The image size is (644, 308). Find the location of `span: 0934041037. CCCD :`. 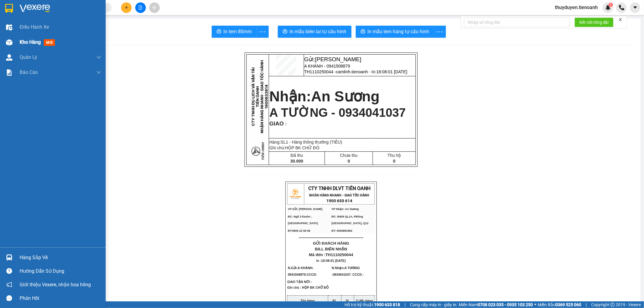

span: 0934041037. CCCD : is located at coordinates (348, 274).